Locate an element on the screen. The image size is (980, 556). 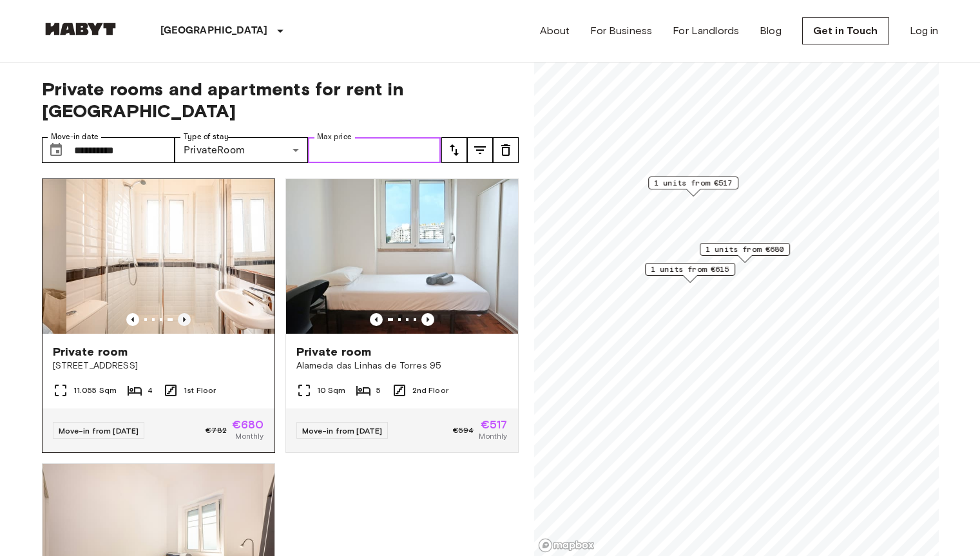
span: 1 units from €680 is located at coordinates (745, 250).